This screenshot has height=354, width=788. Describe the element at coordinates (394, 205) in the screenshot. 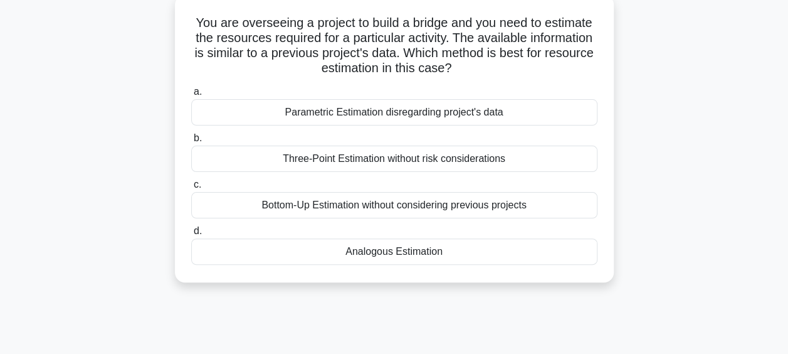

I see `div: Bottom-Up Estimation without considering previous projects` at that location.